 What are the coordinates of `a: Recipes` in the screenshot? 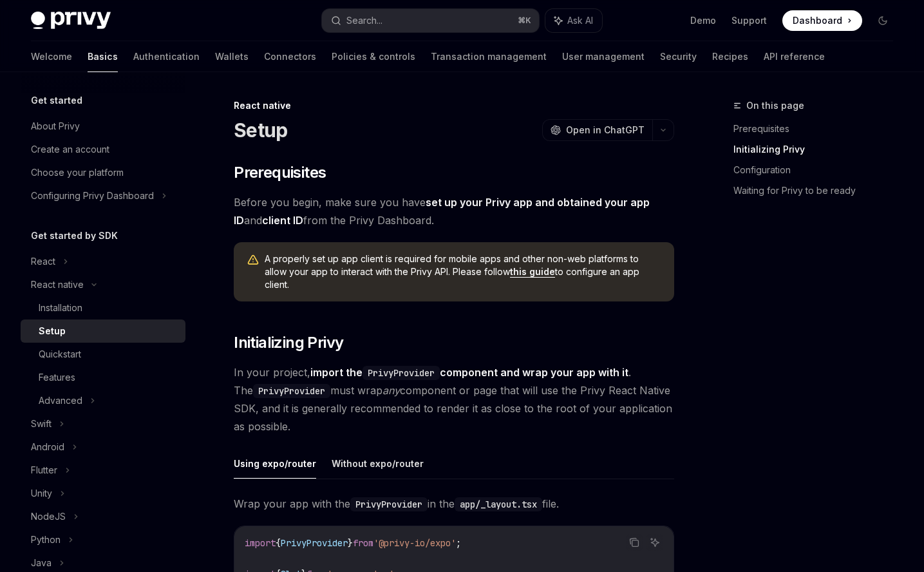 It's located at (730, 57).